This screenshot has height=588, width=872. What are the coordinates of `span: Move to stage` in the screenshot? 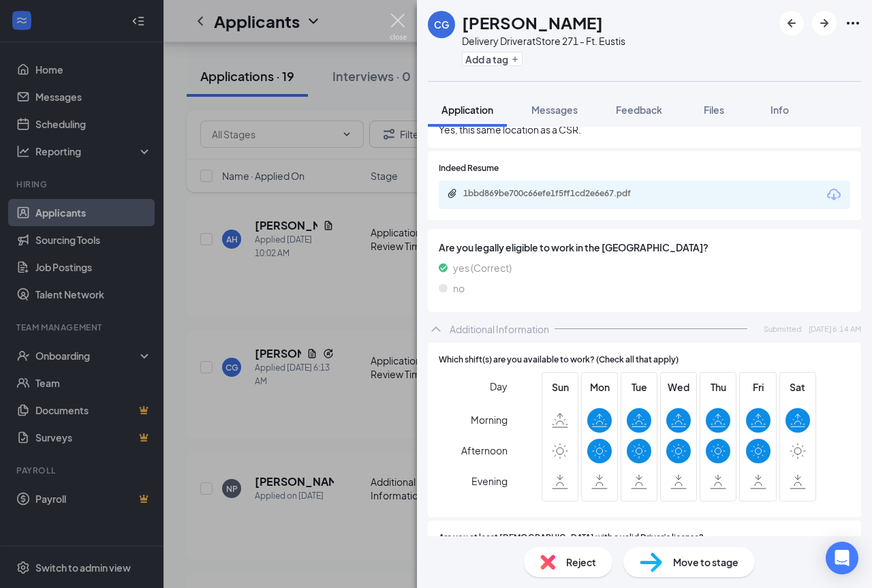 It's located at (706, 562).